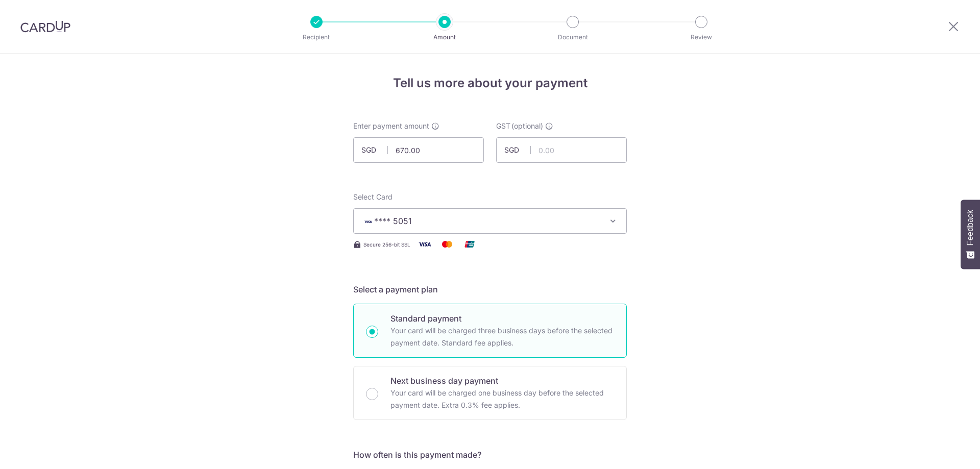  Describe the element at coordinates (502, 399) in the screenshot. I see `p: Your card will be charged one business day before the selected payment date. Extra 0.3% fee applies.` at that location.